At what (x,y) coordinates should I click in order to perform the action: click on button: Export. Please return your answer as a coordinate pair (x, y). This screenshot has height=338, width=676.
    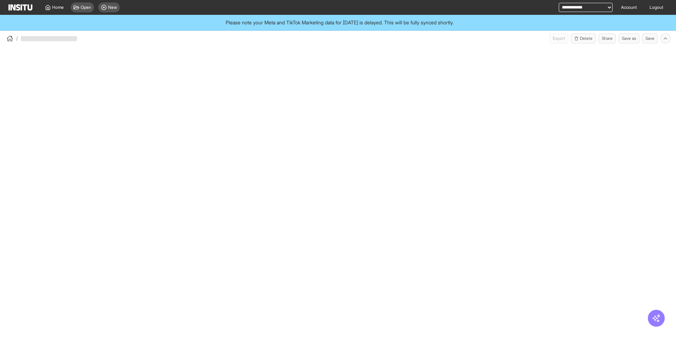
    Looking at the image, I should click on (559, 38).